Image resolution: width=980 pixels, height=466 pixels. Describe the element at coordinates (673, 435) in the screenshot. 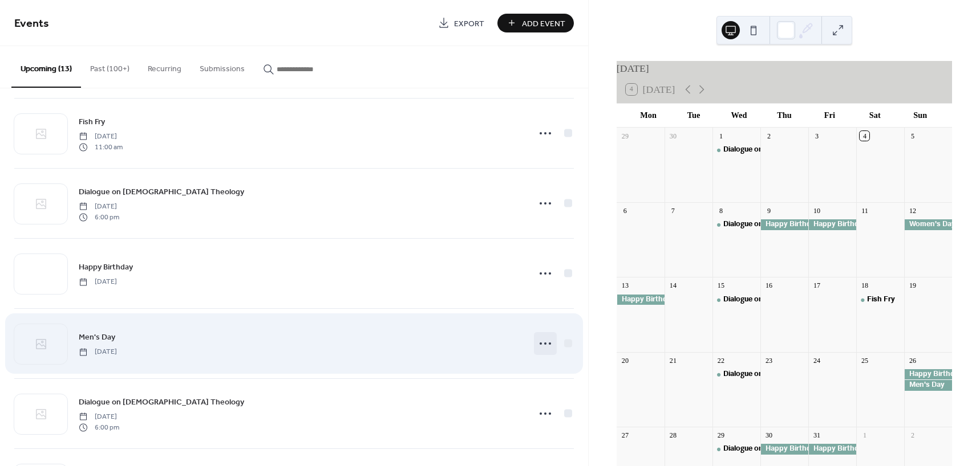

I see `div: 28` at that location.